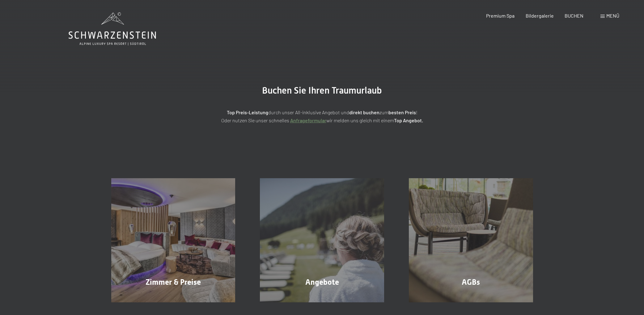 The height and width of the screenshot is (315, 644). Describe the element at coordinates (173, 240) in the screenshot. I see `a: Buchung Zimmer & Preise` at that location.